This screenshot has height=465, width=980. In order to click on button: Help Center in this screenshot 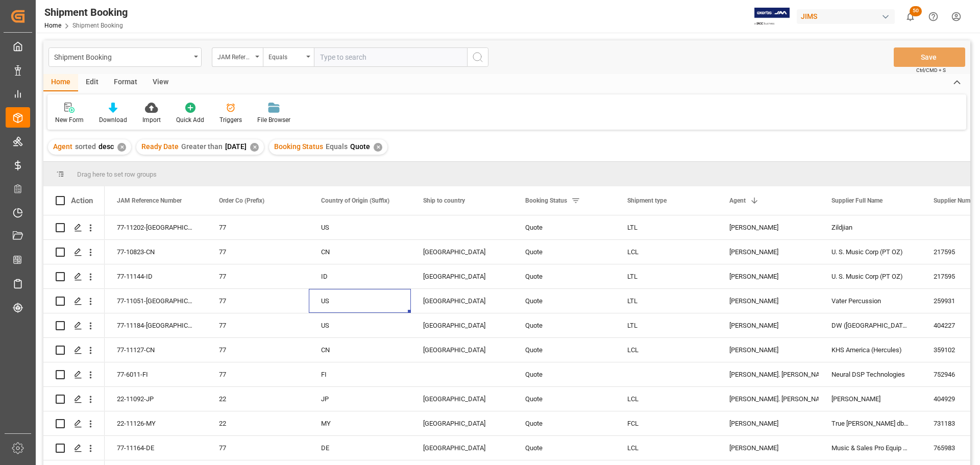, I will do `click(934, 16)`.